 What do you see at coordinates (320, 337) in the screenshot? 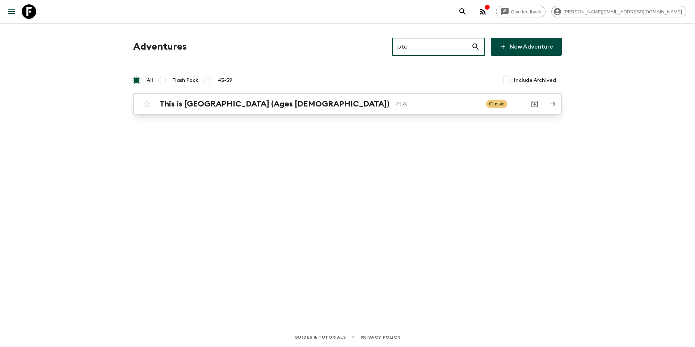
I see `a: Guides & Tutorials` at bounding box center [320, 337].